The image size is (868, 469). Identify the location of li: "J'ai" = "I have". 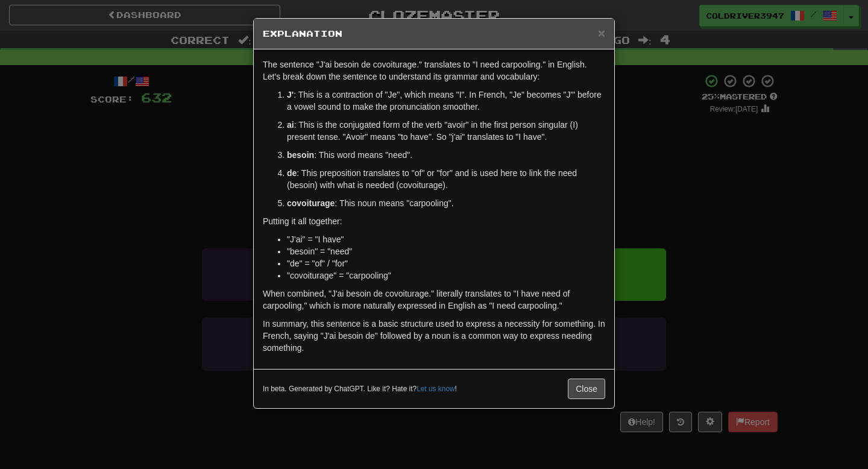
(446, 239).